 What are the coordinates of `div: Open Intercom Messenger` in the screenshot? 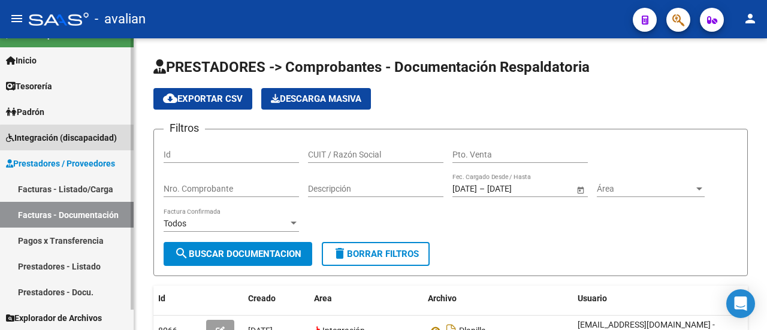 It's located at (740, 304).